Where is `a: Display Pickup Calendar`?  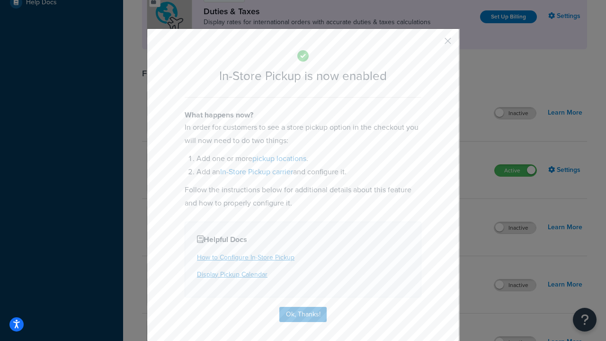 a: Display Pickup Calendar is located at coordinates (232, 274).